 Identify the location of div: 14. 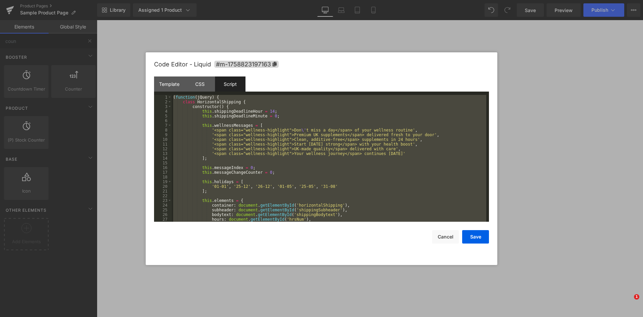
(163, 158).